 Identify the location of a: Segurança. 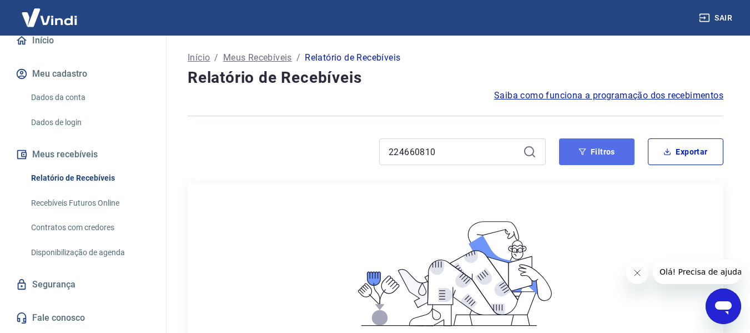
(83, 284).